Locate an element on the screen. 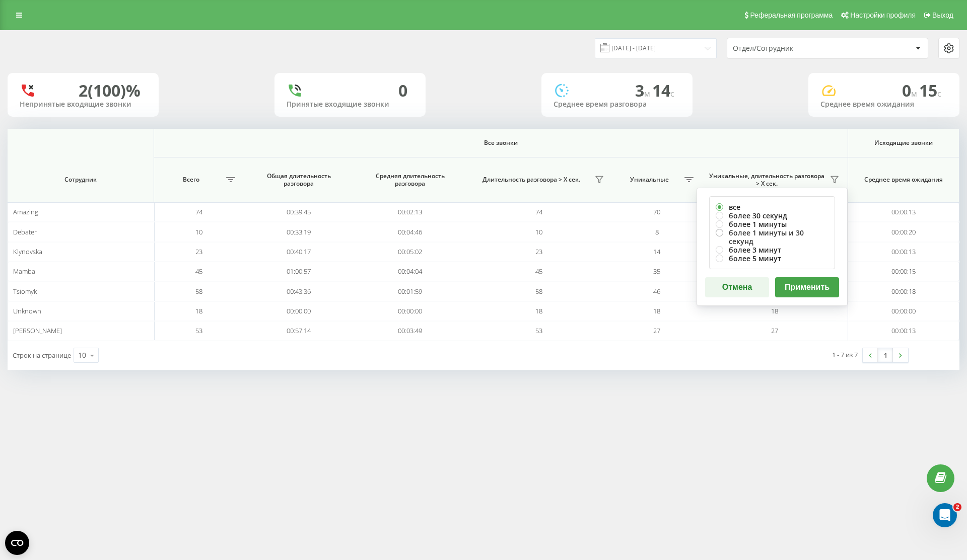 The width and height of the screenshot is (967, 560). span: 8 is located at coordinates (656, 232).